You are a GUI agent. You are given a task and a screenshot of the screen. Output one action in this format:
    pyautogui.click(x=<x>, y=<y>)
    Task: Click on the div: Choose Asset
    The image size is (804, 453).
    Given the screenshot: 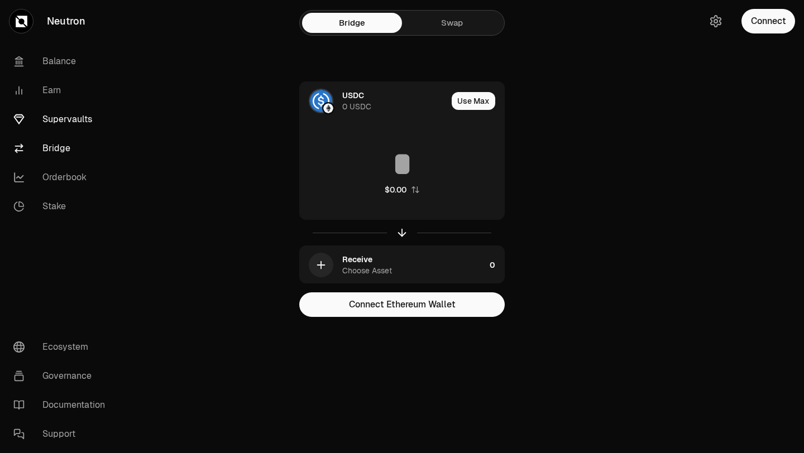 What is the action you would take?
    pyautogui.click(x=367, y=271)
    